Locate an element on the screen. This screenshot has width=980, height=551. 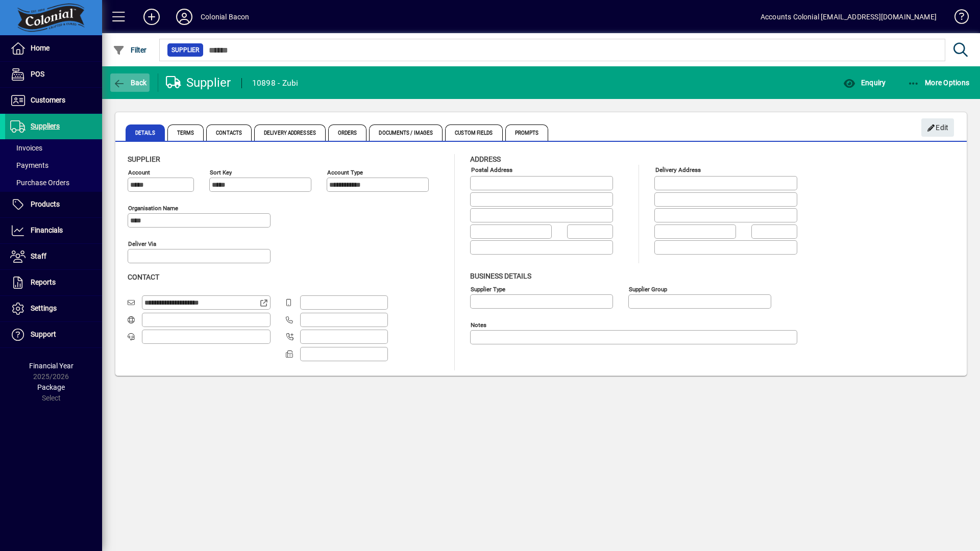
button: Enquiry is located at coordinates (864, 83).